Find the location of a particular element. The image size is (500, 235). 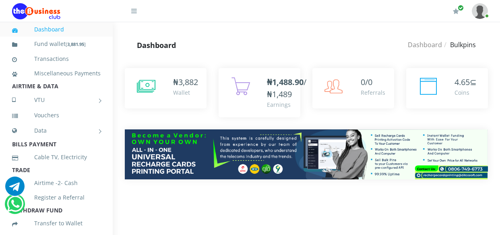

div: Referrals is located at coordinates (373, 92).